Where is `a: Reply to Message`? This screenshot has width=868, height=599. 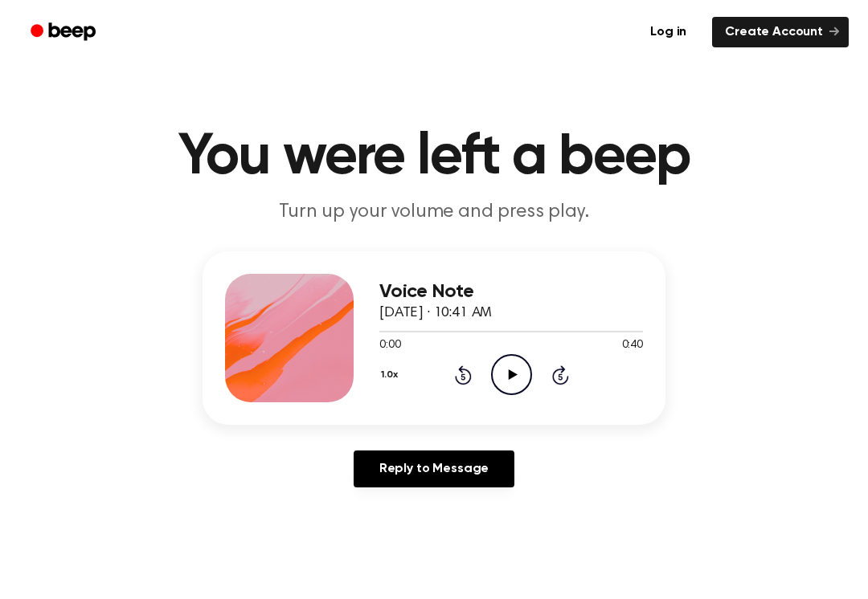 a: Reply to Message is located at coordinates (434, 469).